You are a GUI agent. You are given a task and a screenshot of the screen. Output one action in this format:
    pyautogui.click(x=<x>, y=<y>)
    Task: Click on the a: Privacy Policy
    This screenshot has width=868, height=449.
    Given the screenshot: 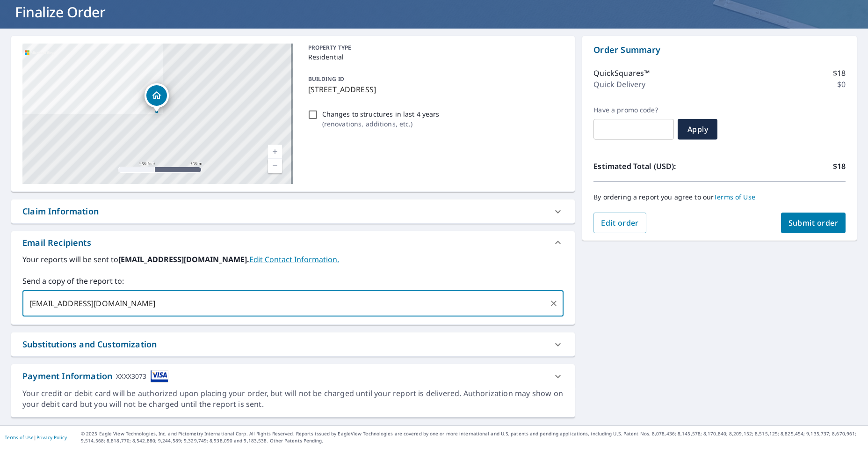 What is the action you would take?
    pyautogui.click(x=52, y=437)
    